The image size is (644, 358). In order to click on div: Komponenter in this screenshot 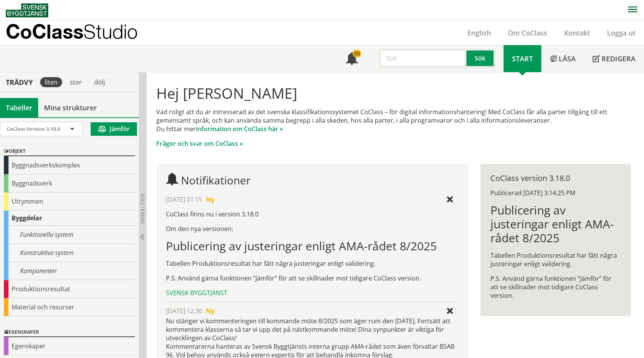, I will do `click(69, 271)`.